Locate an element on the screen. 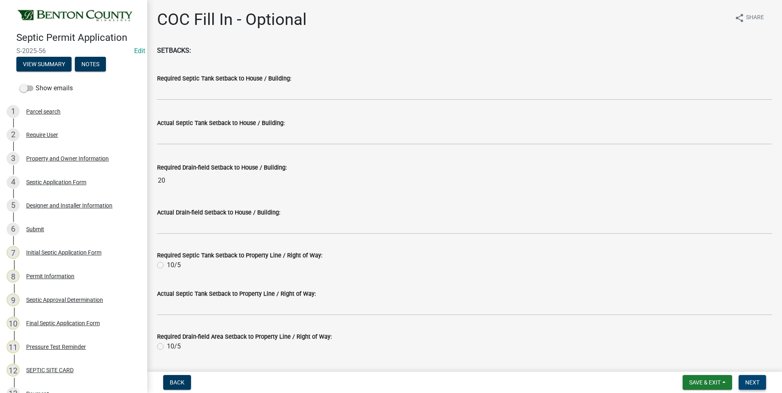 This screenshot has height=393, width=782. div: Parcel search is located at coordinates (43, 112).